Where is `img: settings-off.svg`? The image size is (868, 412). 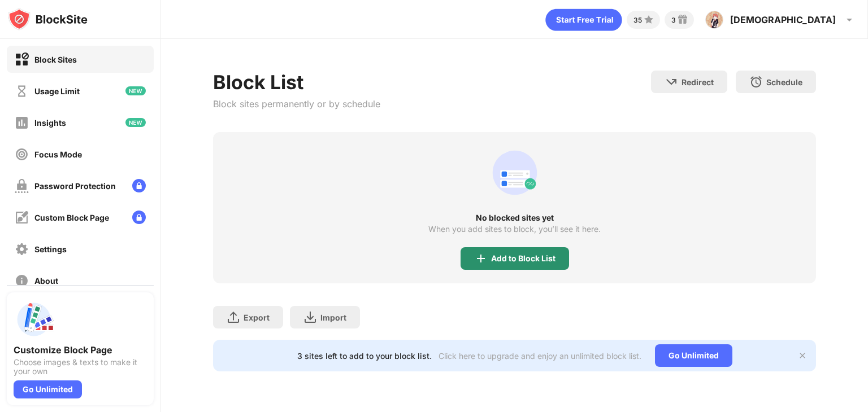 img: settings-off.svg is located at coordinates (22, 249).